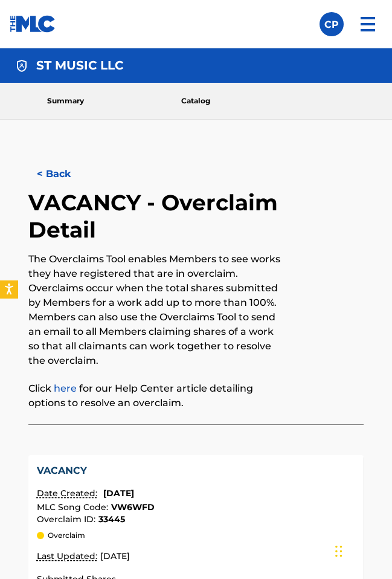  What do you see at coordinates (74, 507) in the screenshot?
I see `span: MLC Song Code :` at bounding box center [74, 507].